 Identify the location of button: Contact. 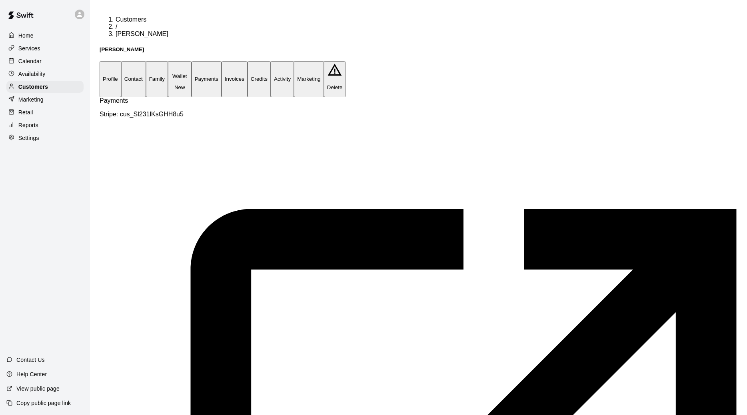
(134, 79).